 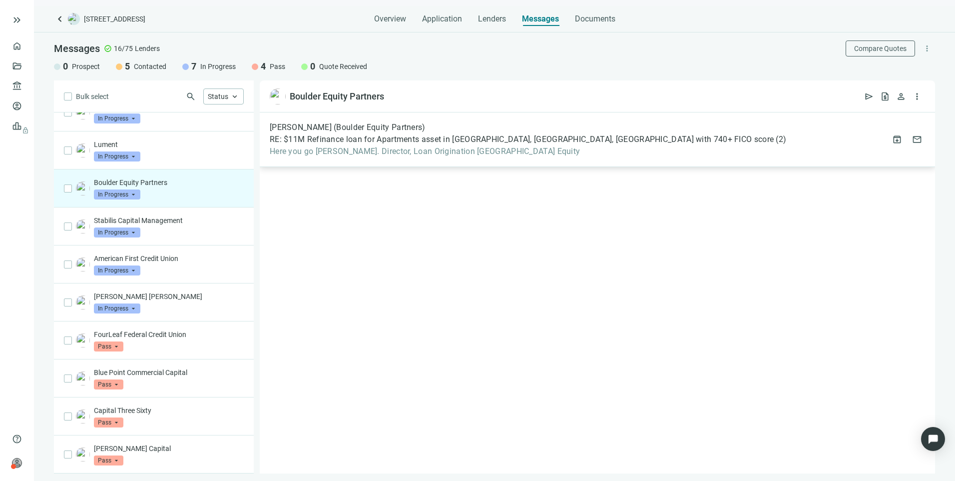 What do you see at coordinates (60, 19) in the screenshot?
I see `a: keyboard_arrow_left` at bounding box center [60, 19].